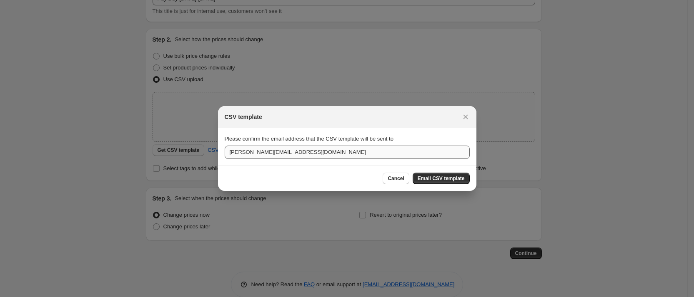 The height and width of the screenshot is (297, 694). I want to click on button: Close, so click(465, 117).